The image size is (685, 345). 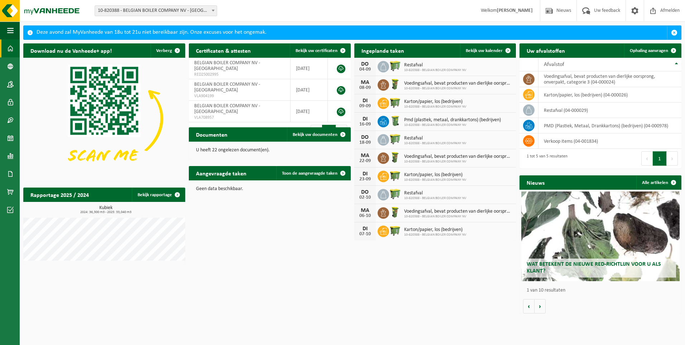 What do you see at coordinates (106, 212) in the screenshot?
I see `span: 2024: 36,300 m3 - 2025: 33,040 m3` at bounding box center [106, 212].